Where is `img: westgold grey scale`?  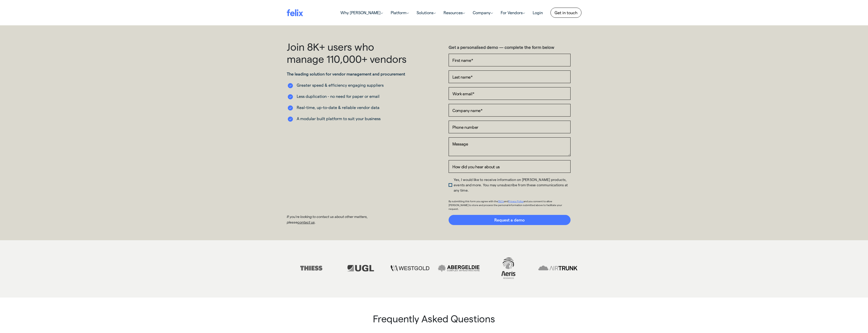
img: westgold grey scale is located at coordinates (410, 268).